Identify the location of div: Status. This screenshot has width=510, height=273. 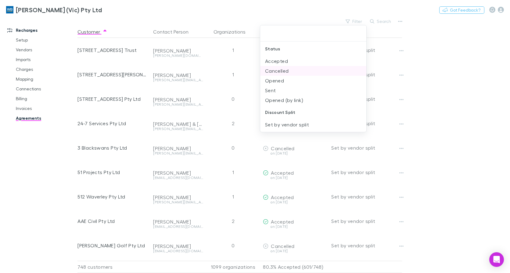
(313, 49).